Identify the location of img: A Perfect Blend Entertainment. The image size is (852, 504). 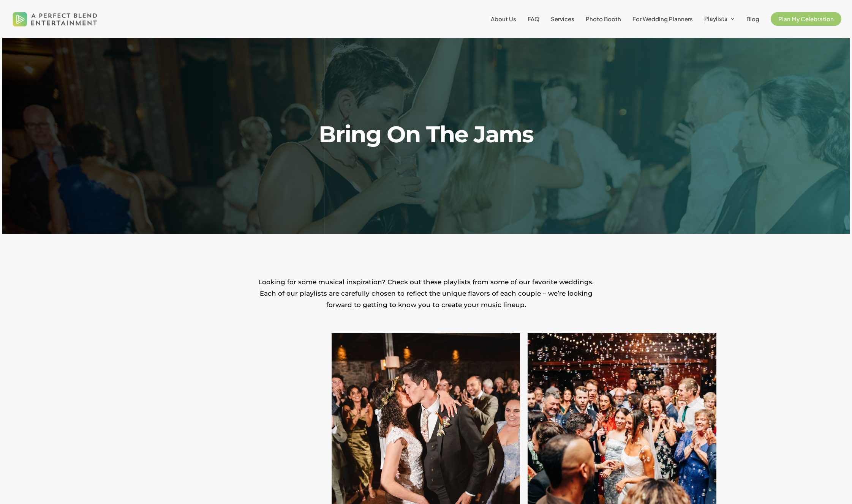
(55, 19).